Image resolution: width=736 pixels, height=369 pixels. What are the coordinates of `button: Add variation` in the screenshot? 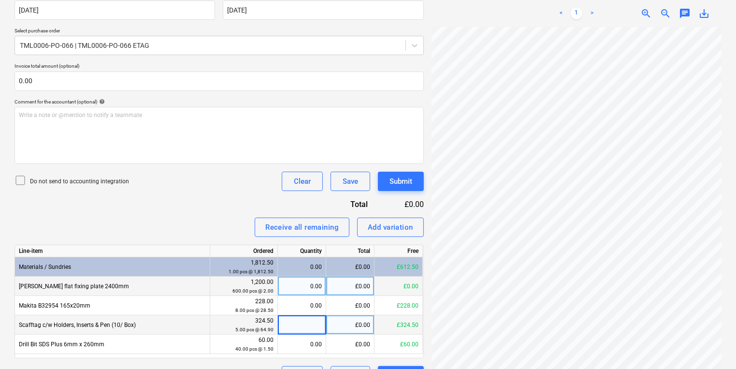 It's located at (390, 227).